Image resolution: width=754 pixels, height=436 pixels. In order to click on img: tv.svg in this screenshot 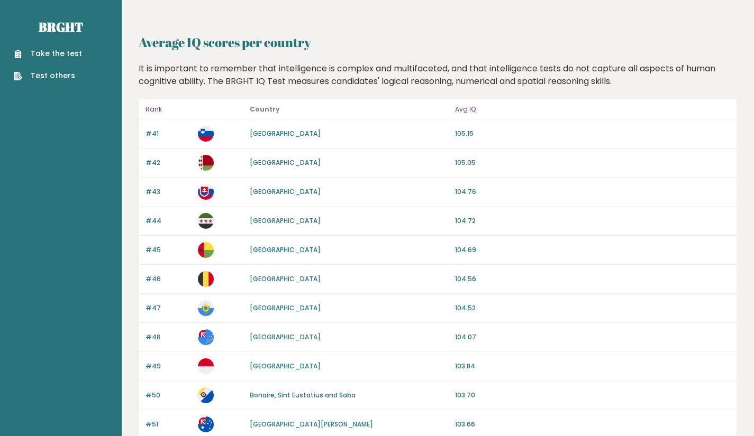, I will do `click(206, 337)`.